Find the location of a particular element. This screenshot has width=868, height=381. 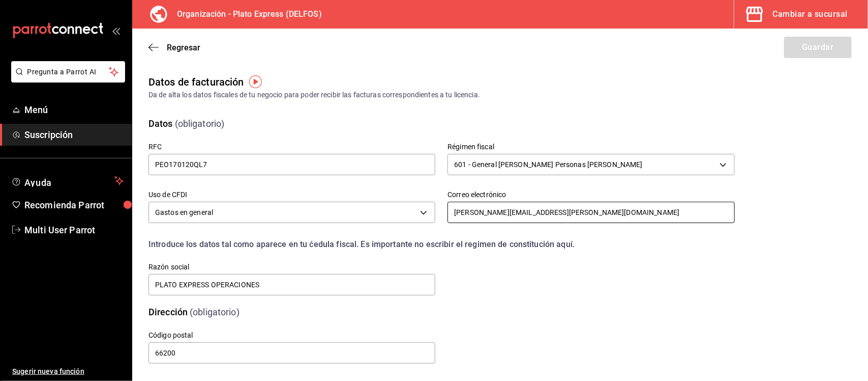

div: Gastos en general is located at coordinates (292, 212).